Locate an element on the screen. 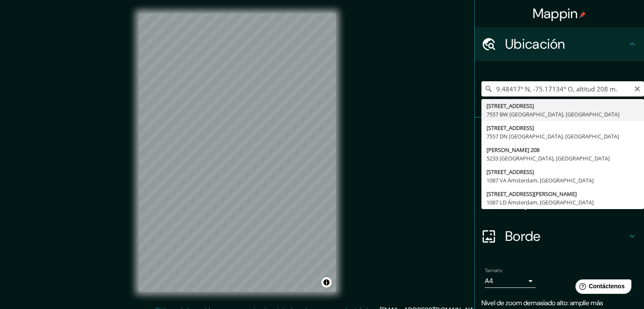 The image size is (644, 309). img: pin-icon.png is located at coordinates (582, 15).